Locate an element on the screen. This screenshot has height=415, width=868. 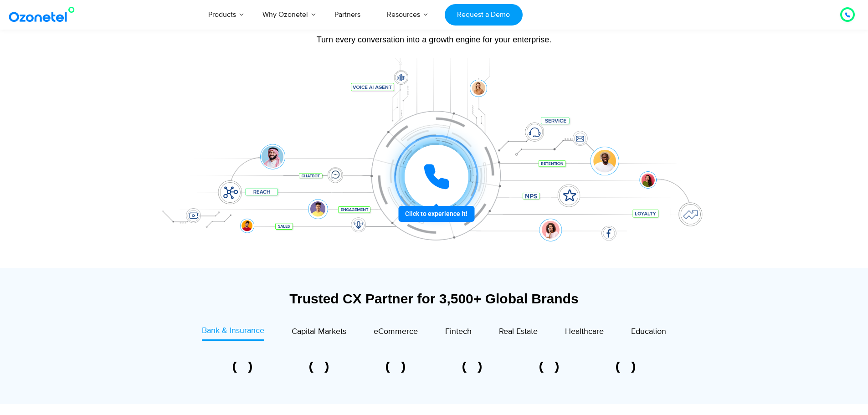
span: Fintech is located at coordinates (458, 332).